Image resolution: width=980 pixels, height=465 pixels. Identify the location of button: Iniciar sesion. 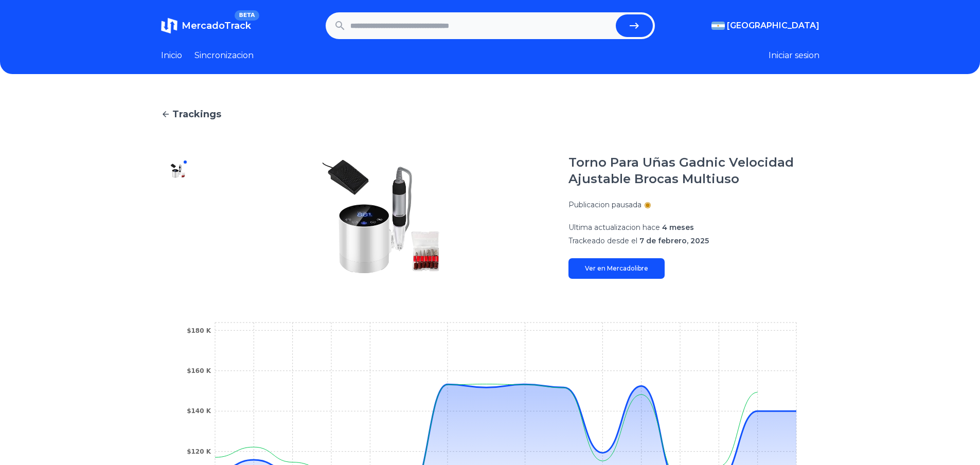
(794, 56).